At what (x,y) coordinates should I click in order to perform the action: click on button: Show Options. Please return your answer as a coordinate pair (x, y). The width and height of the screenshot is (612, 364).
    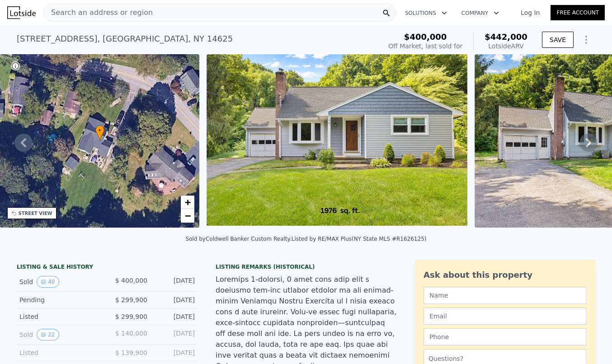
    Looking at the image, I should click on (586, 40).